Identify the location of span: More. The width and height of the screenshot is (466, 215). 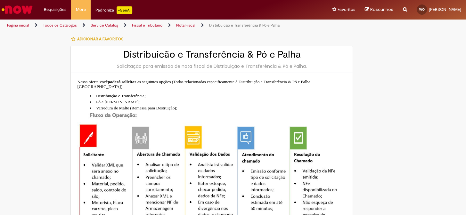
(81, 10).